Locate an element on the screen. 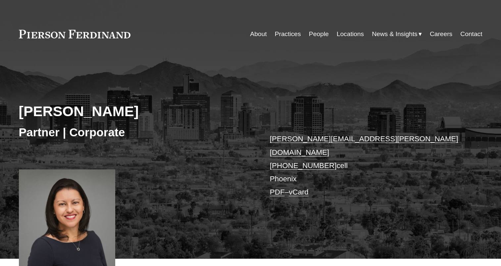  a: Contact is located at coordinates (471, 34).